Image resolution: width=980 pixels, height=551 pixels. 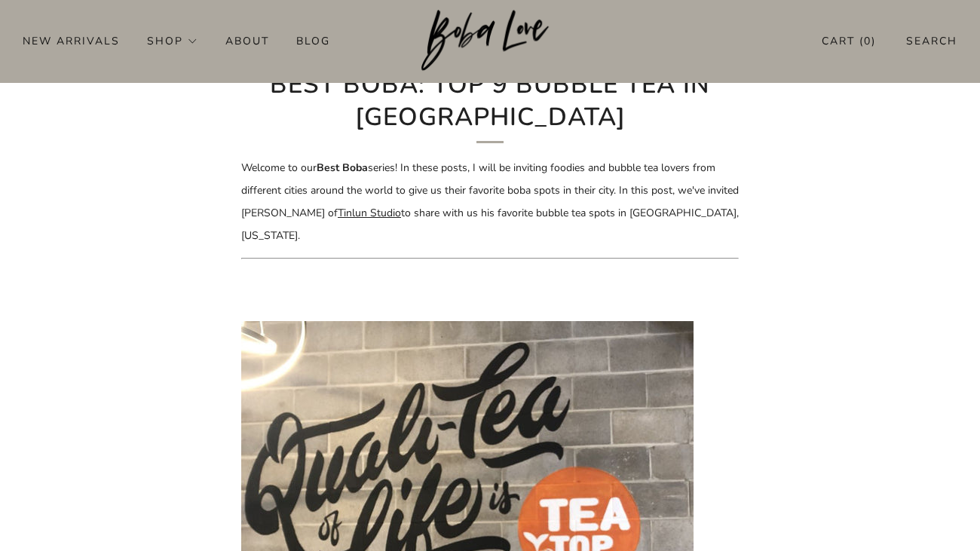 What do you see at coordinates (490, 40) in the screenshot?
I see `img: Boba Love` at bounding box center [490, 40].